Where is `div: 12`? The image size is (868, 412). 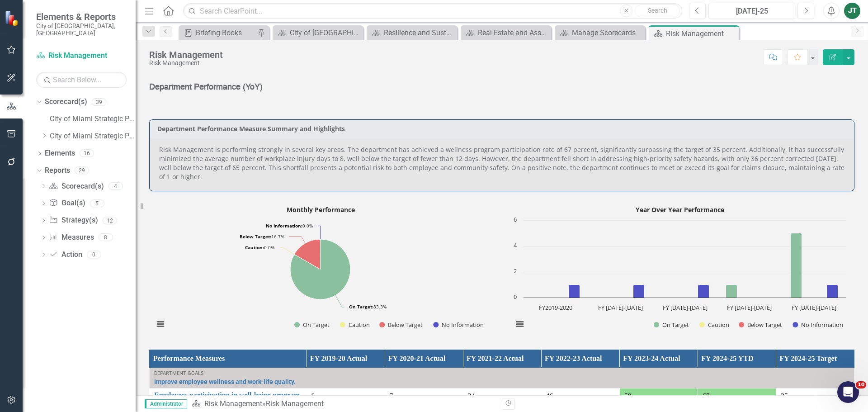
div: 12 is located at coordinates (110, 220).